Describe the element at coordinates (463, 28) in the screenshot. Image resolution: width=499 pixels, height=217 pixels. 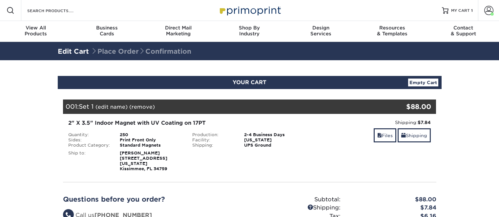
I see `span: Contact` at that location.